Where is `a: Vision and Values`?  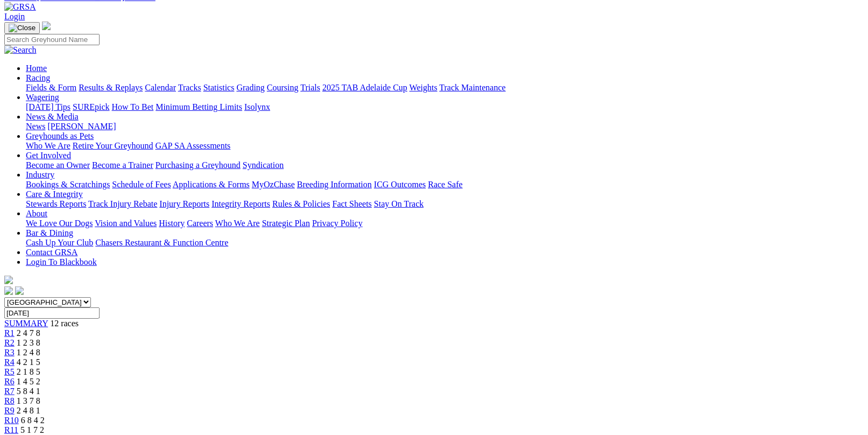
a: Vision and Values is located at coordinates (125, 223).